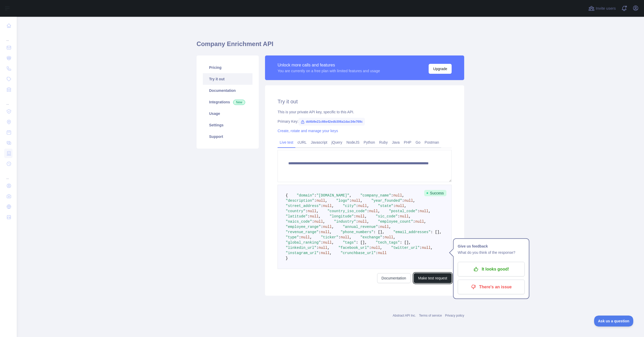  Describe the element at coordinates (394, 278) in the screenshot. I see `a: Documentation` at that location.